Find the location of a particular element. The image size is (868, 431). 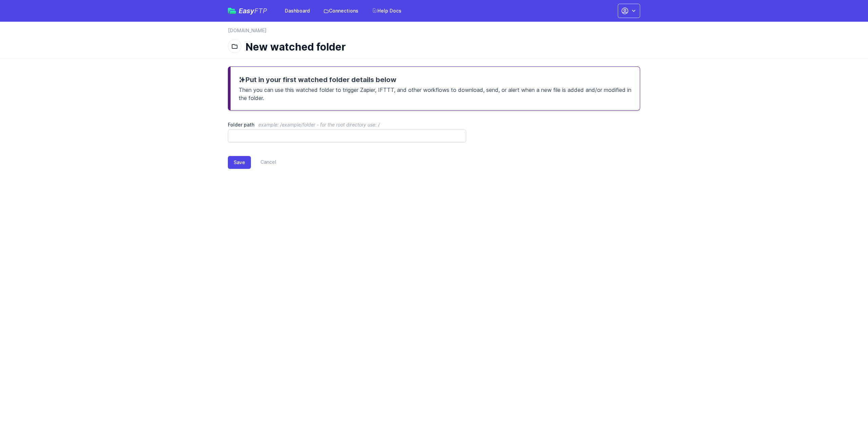

p: Then you can use this watched folder to trigger Zapier, IFTTT, and other workflows to download, s... is located at coordinates (435, 93).